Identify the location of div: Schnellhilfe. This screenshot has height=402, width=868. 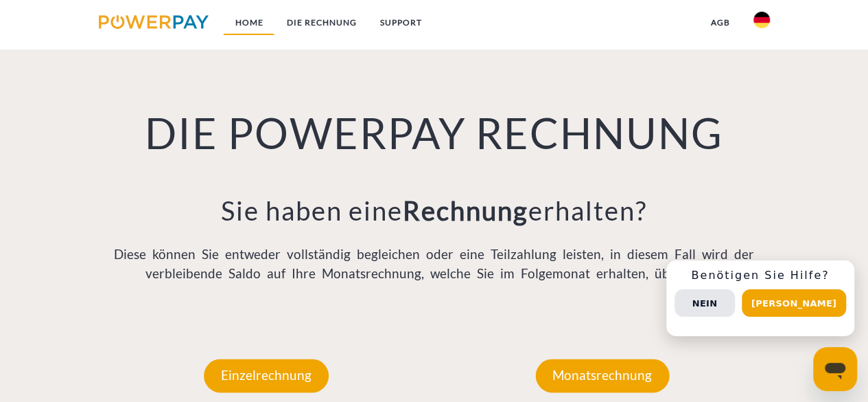
(761, 298).